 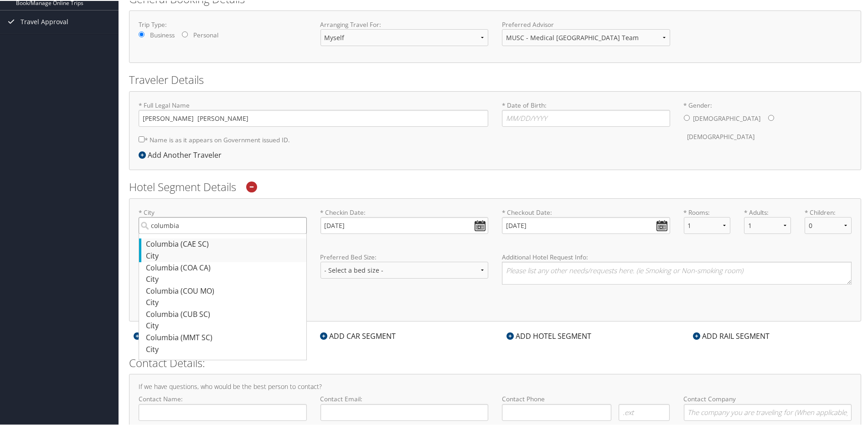 What do you see at coordinates (183, 154) in the screenshot?
I see `div: Add Another Traveler` at bounding box center [183, 154].